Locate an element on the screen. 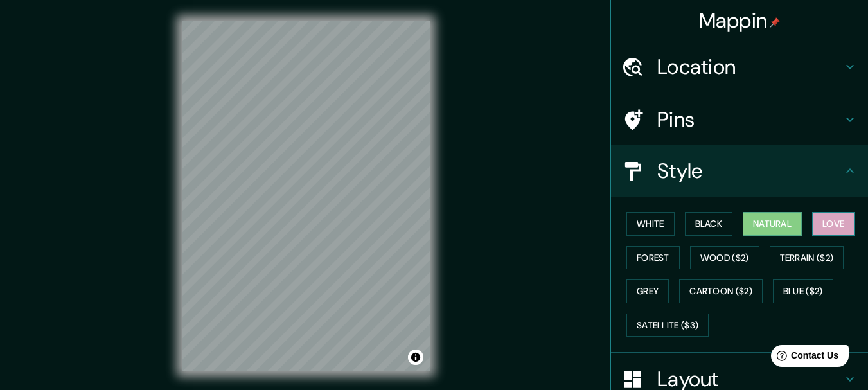 This screenshot has width=868, height=390. h4: Pins is located at coordinates (750, 119).